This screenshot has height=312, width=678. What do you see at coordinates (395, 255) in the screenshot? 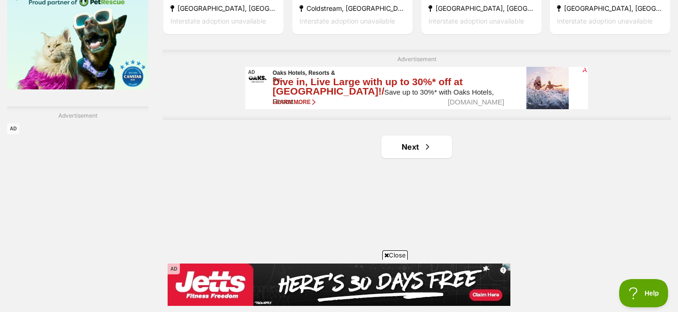
I see `span: Close` at bounding box center [395, 255].